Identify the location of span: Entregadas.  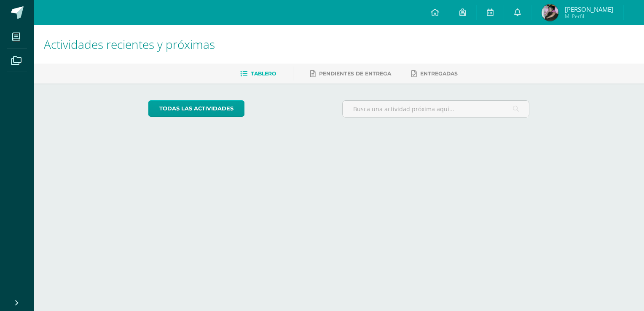
(439, 73).